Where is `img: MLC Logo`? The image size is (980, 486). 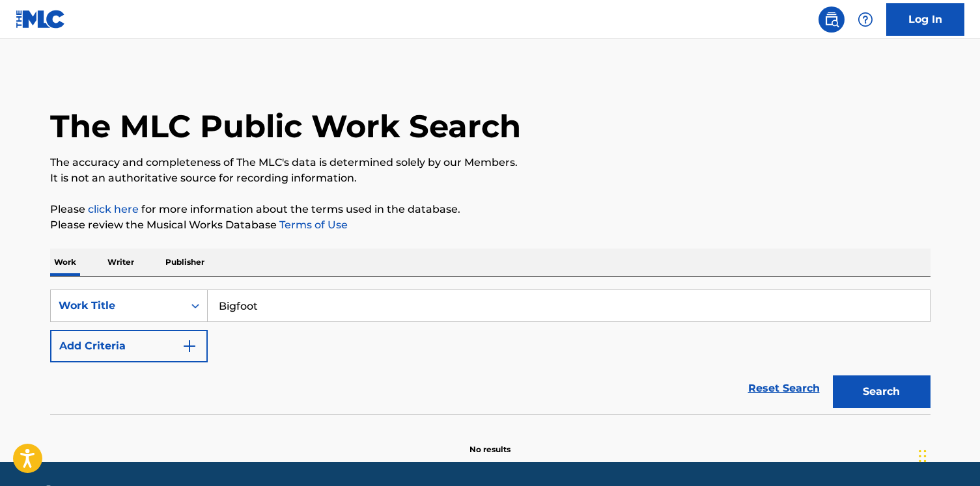 img: MLC Logo is located at coordinates (40, 19).